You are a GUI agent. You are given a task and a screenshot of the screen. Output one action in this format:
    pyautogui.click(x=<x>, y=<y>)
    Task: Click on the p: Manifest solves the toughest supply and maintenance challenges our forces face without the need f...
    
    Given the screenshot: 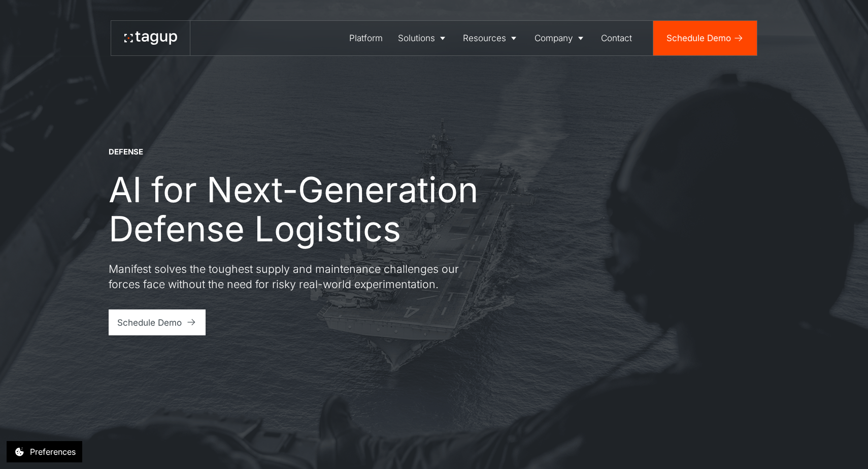 What is the action you would take?
    pyautogui.click(x=292, y=277)
    